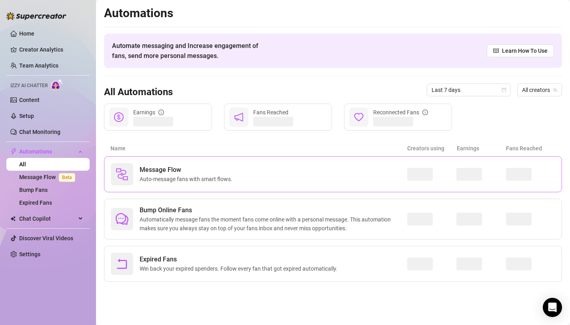 This screenshot has height=325, width=570. What do you see at coordinates (359, 117) in the screenshot?
I see `span: heart` at bounding box center [359, 117].